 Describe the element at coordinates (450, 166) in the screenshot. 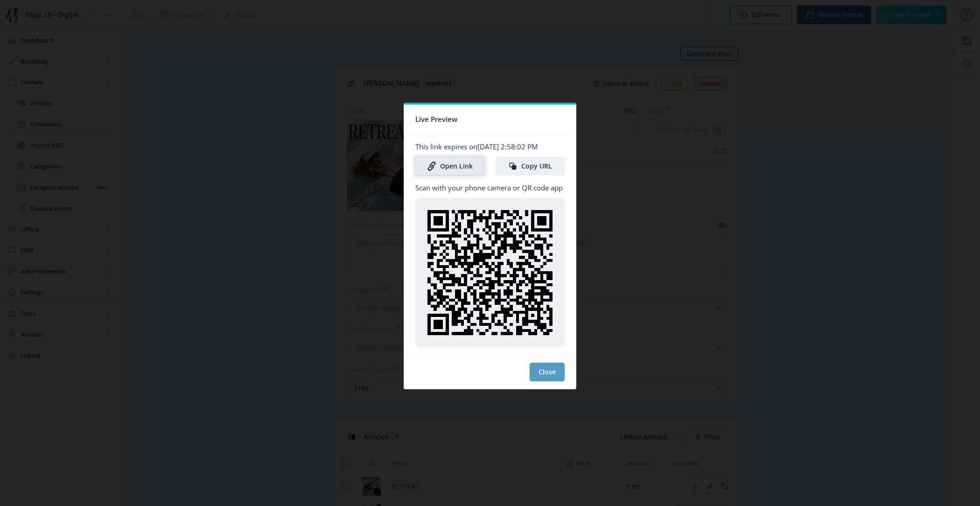

I see `a: Open Link` at that location.